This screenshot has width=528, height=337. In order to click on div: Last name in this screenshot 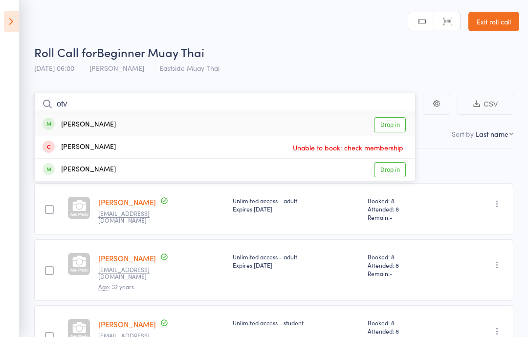, I will do `click(492, 134)`.